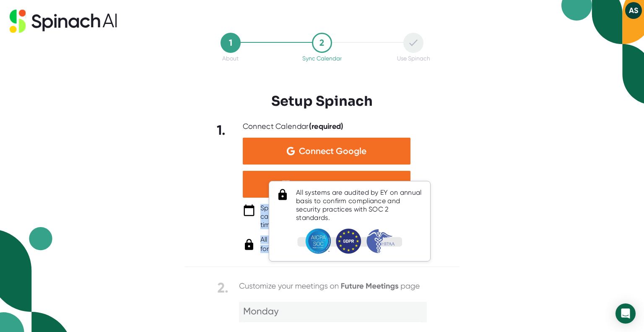 This screenshot has width=644, height=332. What do you see at coordinates (230, 58) in the screenshot?
I see `div: About` at bounding box center [230, 58].